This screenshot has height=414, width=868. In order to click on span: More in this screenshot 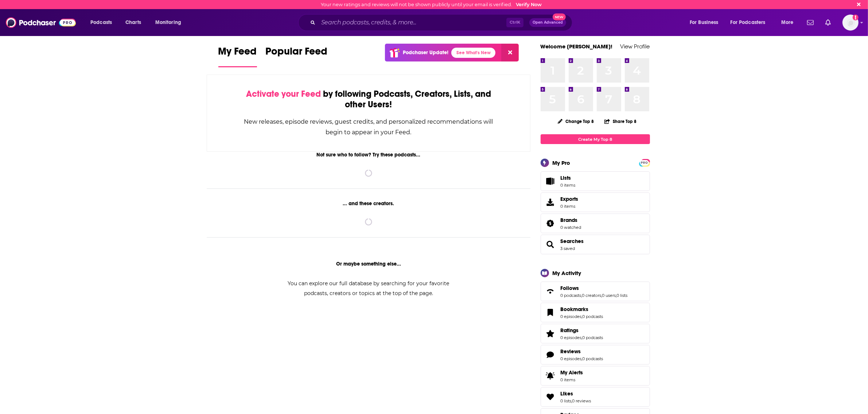, I will do `click(787, 22)`.